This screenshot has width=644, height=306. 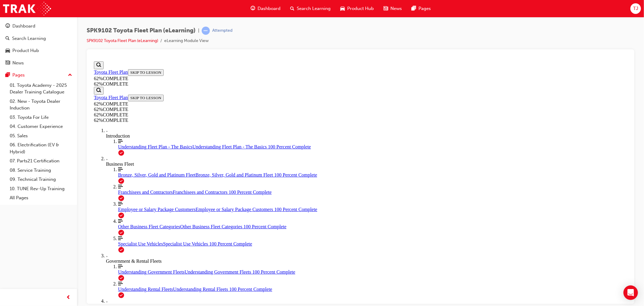 What do you see at coordinates (396, 9) in the screenshot?
I see `span: News` at bounding box center [396, 9].